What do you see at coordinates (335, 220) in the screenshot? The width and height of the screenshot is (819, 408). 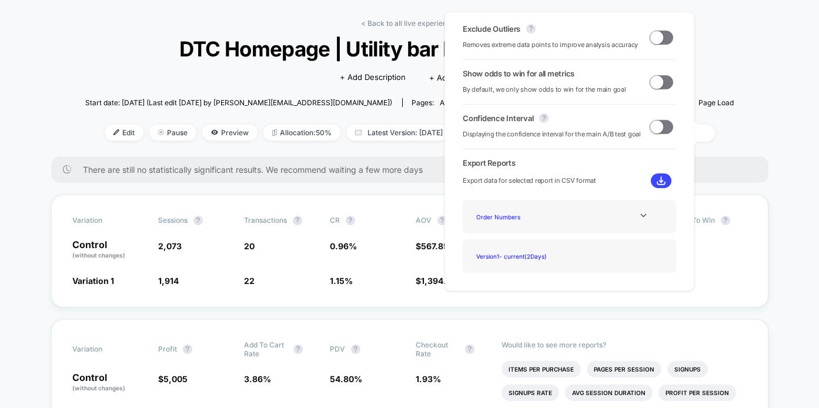 I see `span: CR` at bounding box center [335, 220].